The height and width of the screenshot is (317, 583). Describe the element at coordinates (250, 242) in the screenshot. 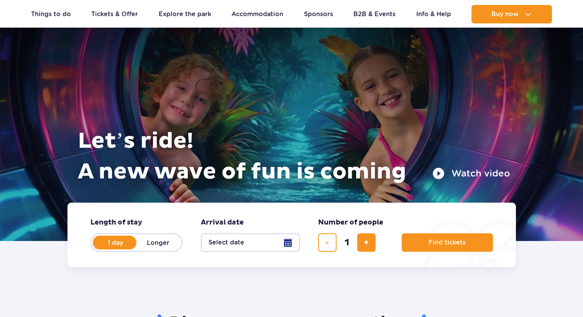

I see `button: Select date` at that location.